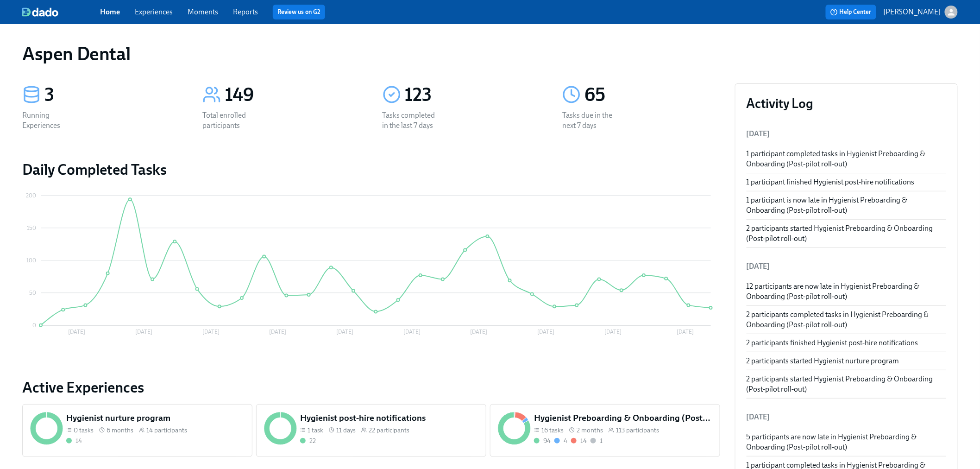  What do you see at coordinates (31, 260) in the screenshot?
I see `tspan: 100` at bounding box center [31, 260].